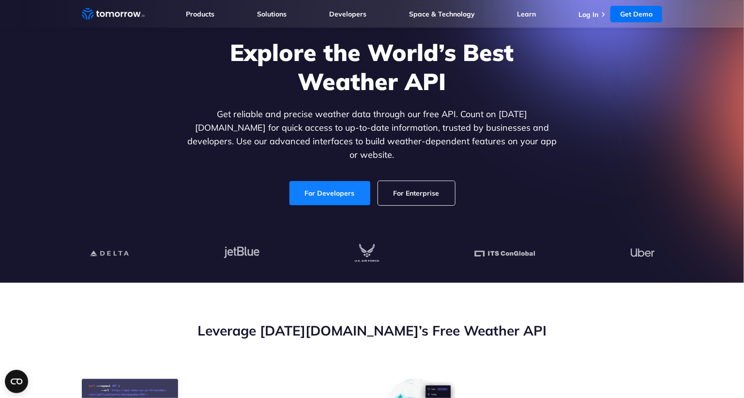  Describe the element at coordinates (271, 14) in the screenshot. I see `a: Solutions` at that location.